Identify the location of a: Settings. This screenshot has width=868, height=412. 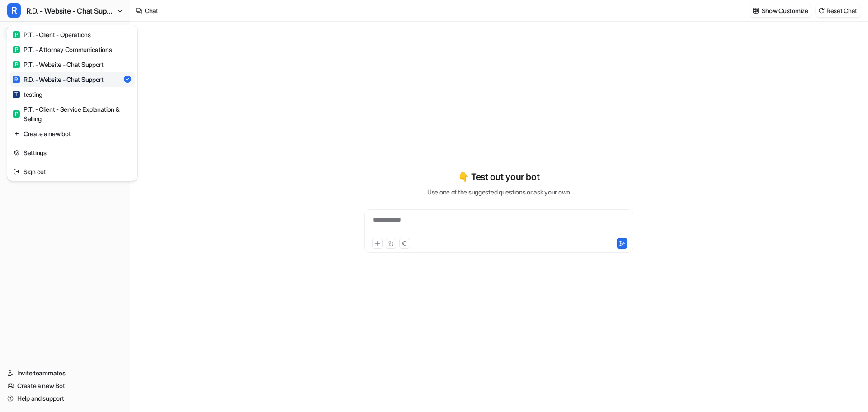
(73, 152).